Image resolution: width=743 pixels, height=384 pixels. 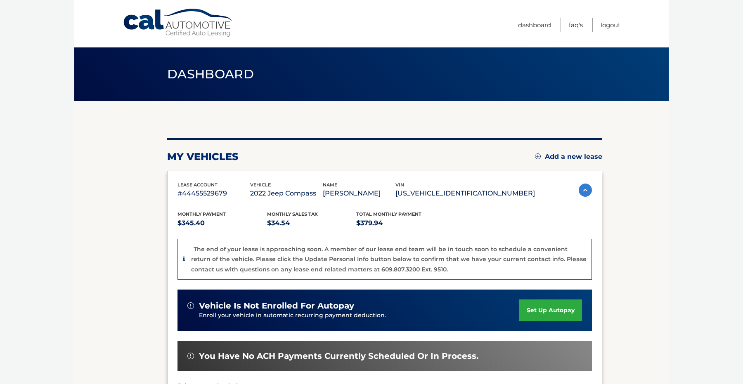 What do you see at coordinates (568, 157) in the screenshot?
I see `a: Add a new lease` at bounding box center [568, 157].